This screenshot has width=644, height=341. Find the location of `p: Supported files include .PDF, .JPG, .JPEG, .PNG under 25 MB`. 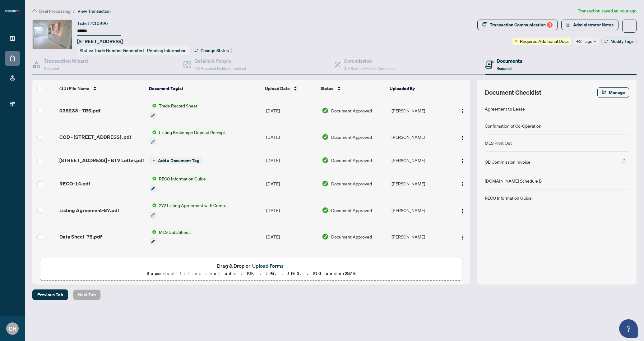

p: Supported files include .PDF, .JPG, .JPEG, .PNG under 25 MB is located at coordinates (251, 274).